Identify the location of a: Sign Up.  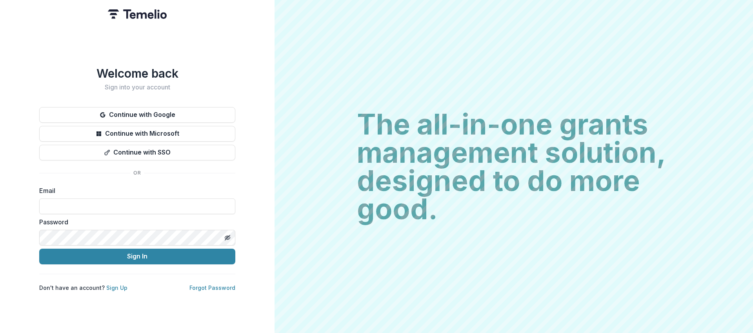
(117, 287).